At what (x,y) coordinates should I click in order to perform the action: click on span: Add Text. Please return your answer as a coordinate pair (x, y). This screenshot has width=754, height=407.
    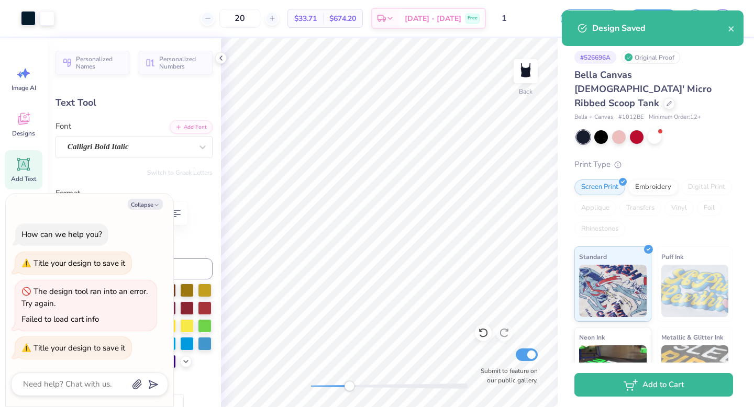
    Looking at the image, I should click on (24, 179).